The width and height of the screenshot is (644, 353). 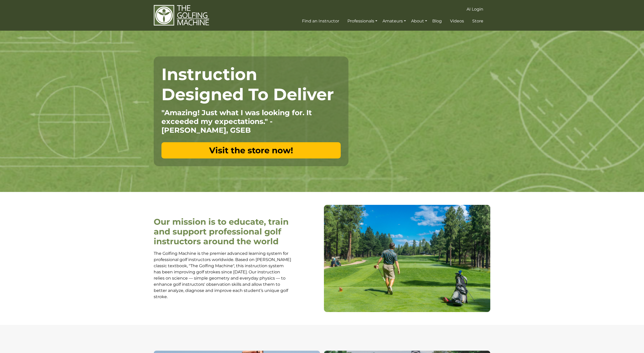 What do you see at coordinates (251, 84) in the screenshot?
I see `h1: Instruction Designed To Deliver` at bounding box center [251, 84].